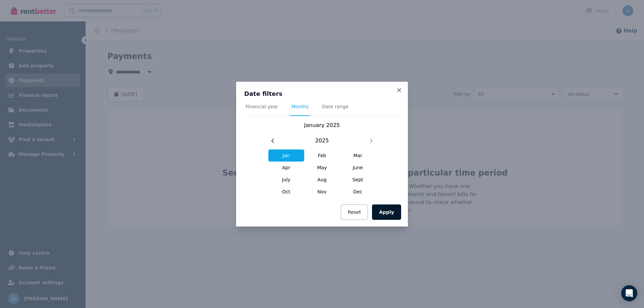  I want to click on span: July, so click(286, 180).